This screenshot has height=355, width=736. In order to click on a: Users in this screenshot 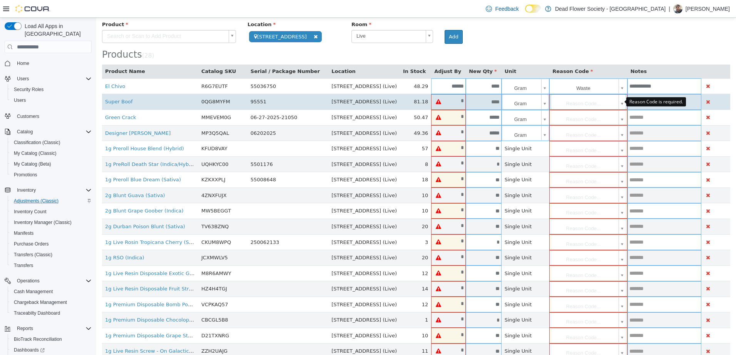, I will do `click(20, 100)`.